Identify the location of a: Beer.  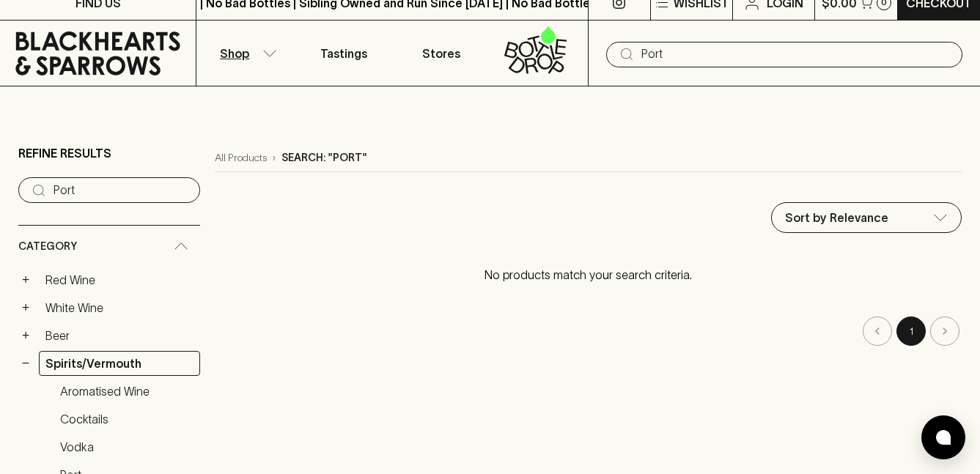
(120, 335).